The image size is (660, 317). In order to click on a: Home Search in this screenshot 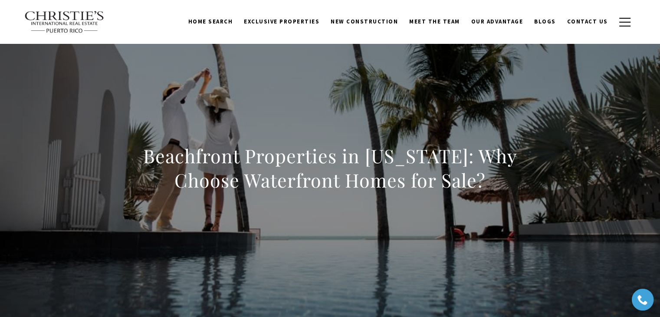, I will do `click(210, 22)`.